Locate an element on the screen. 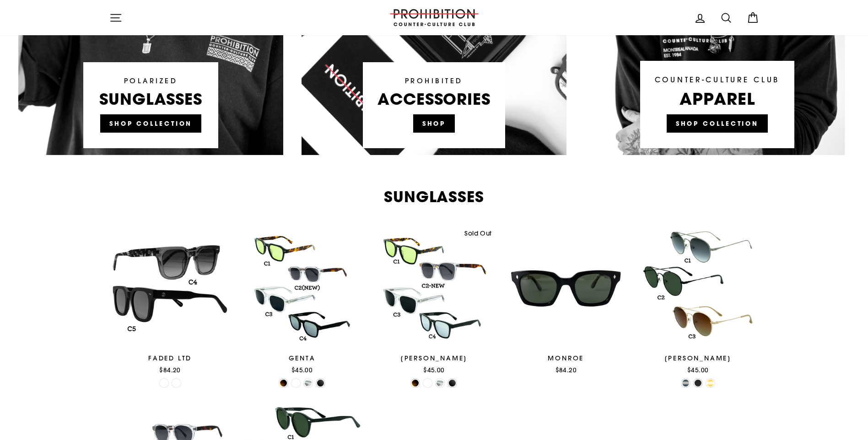  div: MONROE is located at coordinates (566, 358).